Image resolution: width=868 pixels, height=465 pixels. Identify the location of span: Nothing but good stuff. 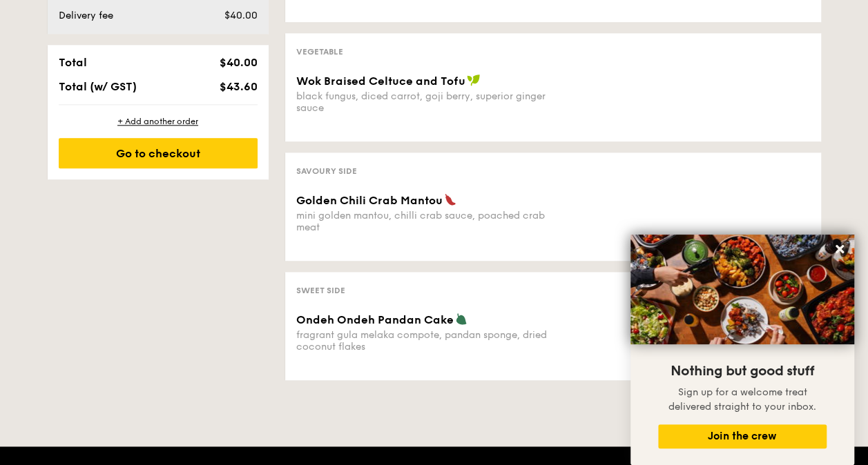
(742, 372).